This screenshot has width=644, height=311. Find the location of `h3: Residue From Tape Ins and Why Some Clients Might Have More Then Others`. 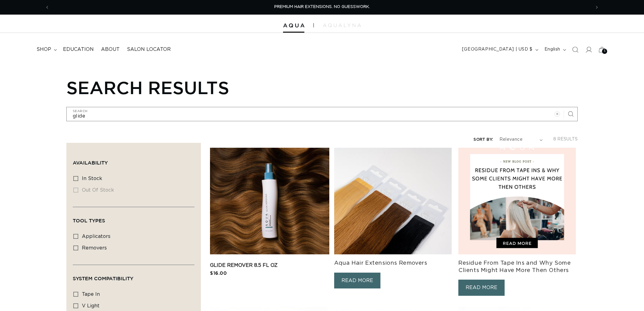

h3: Residue From Tape Ins and Why Some Clients Might Have More Then Others is located at coordinates (518, 267).